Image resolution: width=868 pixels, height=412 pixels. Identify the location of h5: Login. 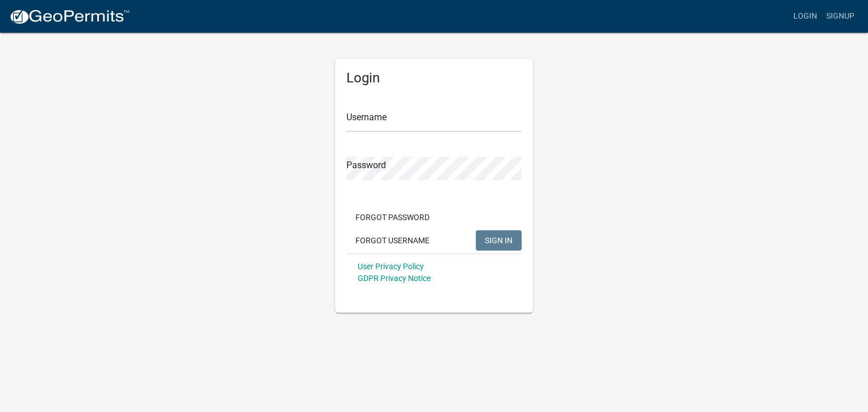
(434, 78).